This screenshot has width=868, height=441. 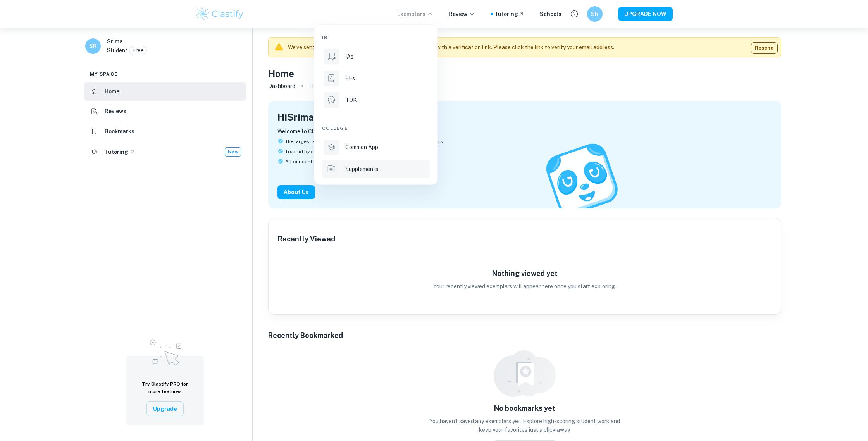 I want to click on p: EEs, so click(x=350, y=78).